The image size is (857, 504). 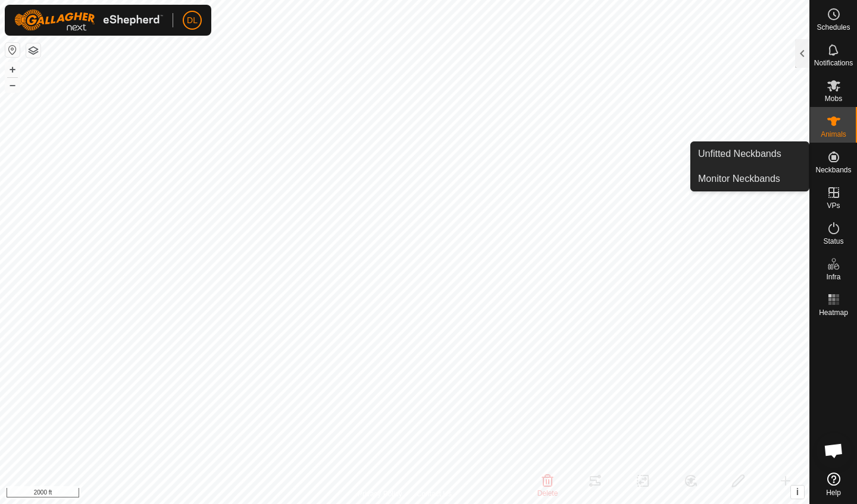 I want to click on span: Heatmap, so click(x=833, y=313).